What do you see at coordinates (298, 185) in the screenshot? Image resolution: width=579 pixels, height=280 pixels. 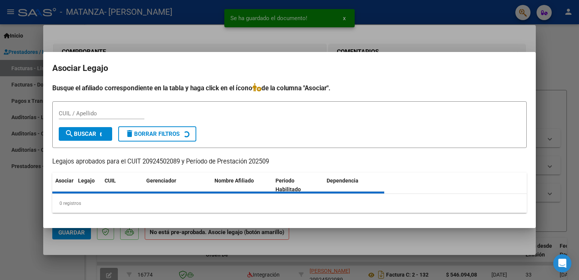 I see `datatable-header-cell: Periodo Habilitado` at bounding box center [298, 185].